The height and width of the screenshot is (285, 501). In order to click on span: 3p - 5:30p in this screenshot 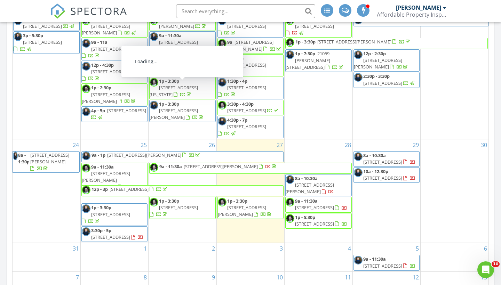, I will do `click(33, 36)`.